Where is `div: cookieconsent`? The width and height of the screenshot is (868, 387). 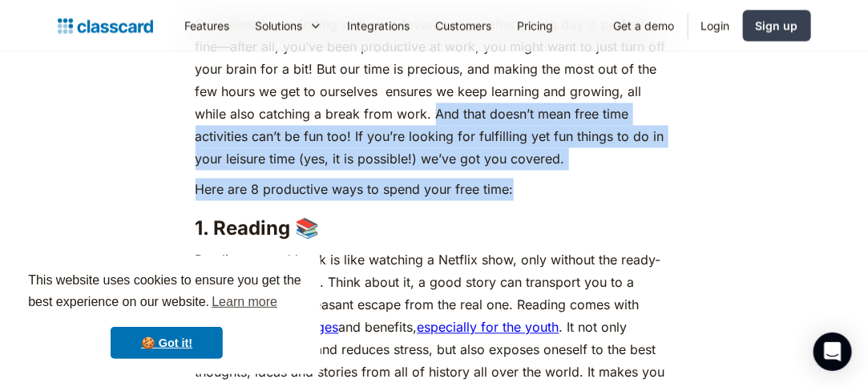 div: cookieconsent is located at coordinates (167, 314).